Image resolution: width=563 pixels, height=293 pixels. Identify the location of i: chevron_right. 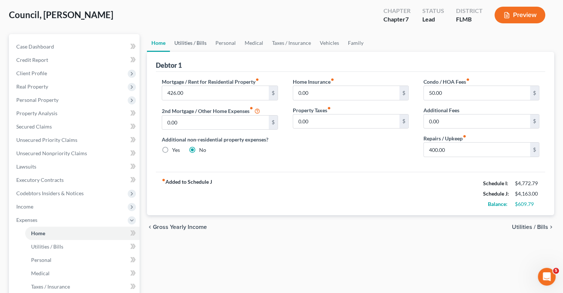
(551, 227).